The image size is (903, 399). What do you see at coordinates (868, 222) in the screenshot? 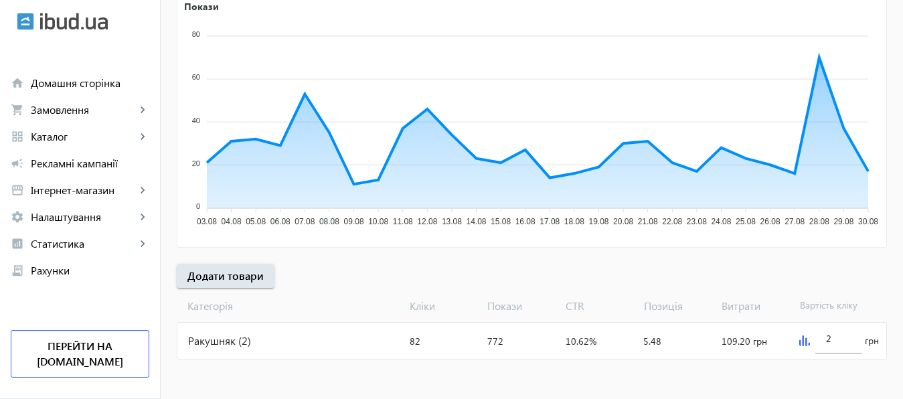
I see `tspan: 30.08` at bounding box center [868, 222].